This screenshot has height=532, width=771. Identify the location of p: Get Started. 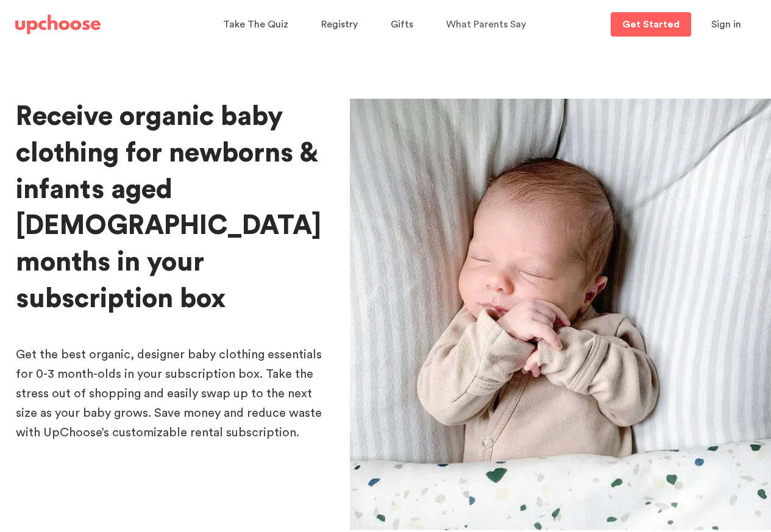
(651, 24).